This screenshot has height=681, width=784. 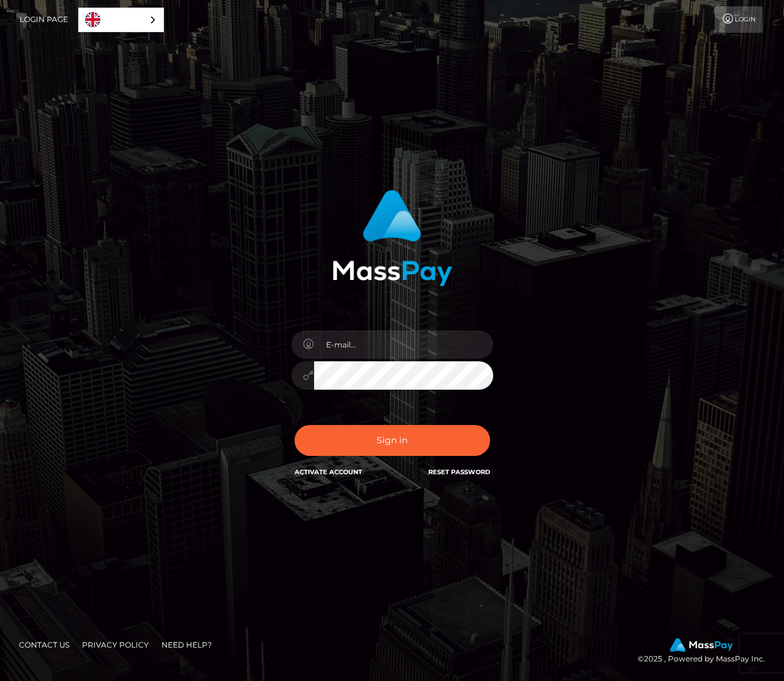 What do you see at coordinates (328, 471) in the screenshot?
I see `a: Activate Account` at bounding box center [328, 471].